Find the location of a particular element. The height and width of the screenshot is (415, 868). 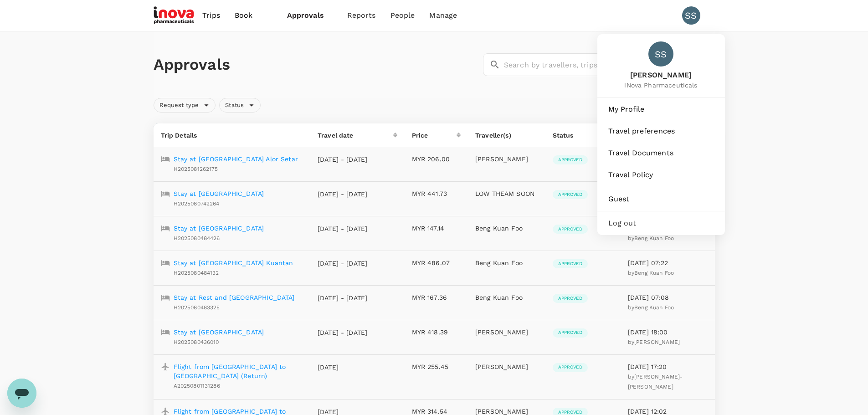

span: My Profile is located at coordinates (662, 109).